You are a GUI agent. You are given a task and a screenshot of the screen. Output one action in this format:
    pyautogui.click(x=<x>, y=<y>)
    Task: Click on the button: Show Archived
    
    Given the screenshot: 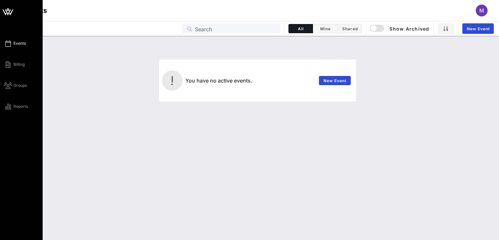 What is the action you would take?
    pyautogui.click(x=400, y=29)
    